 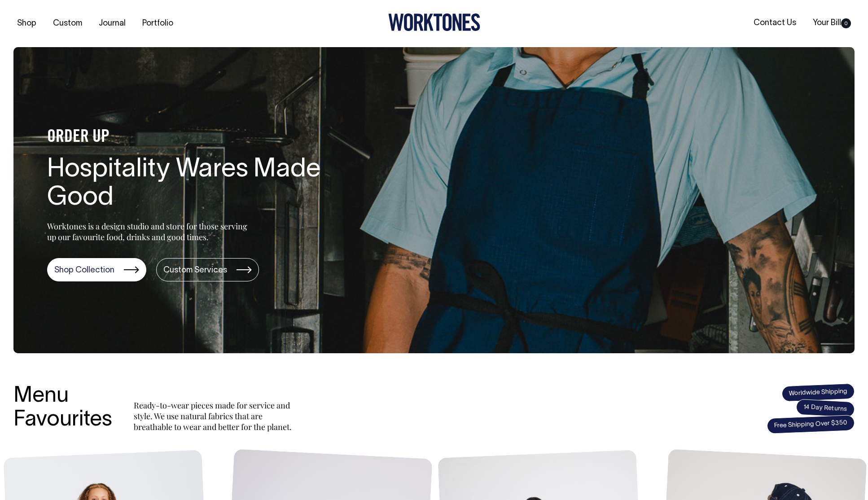 What do you see at coordinates (63, 408) in the screenshot?
I see `h3: Menu Favourites` at bounding box center [63, 408].